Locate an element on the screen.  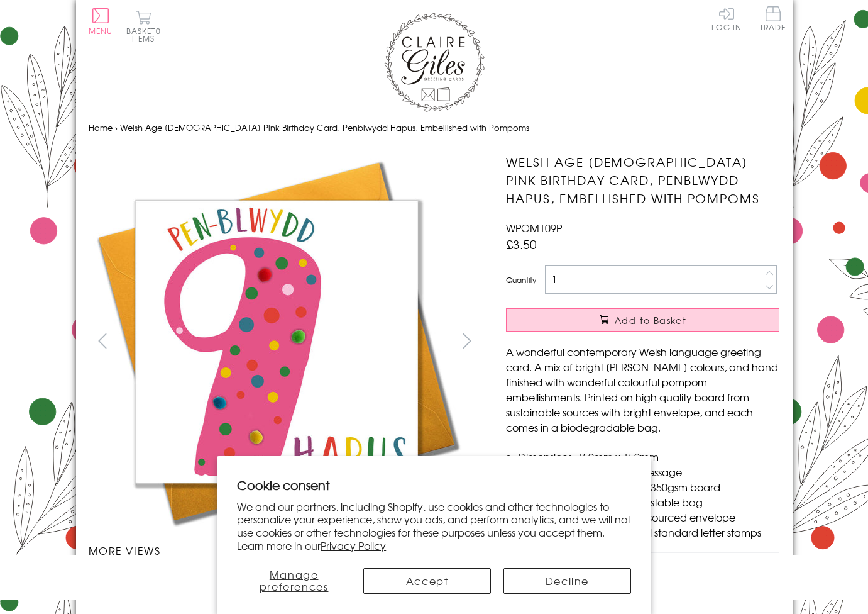
h3: More views is located at coordinates (284, 550).